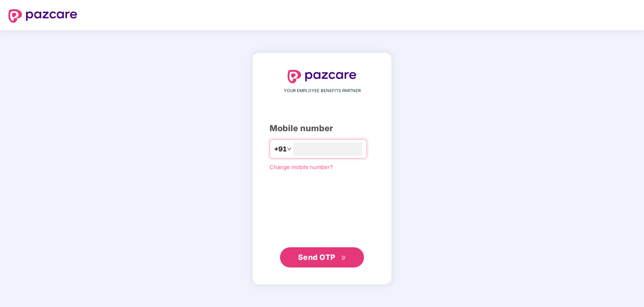 This screenshot has height=307, width=644. Describe the element at coordinates (316, 256) in the screenshot. I see `span: Send OTP` at that location.